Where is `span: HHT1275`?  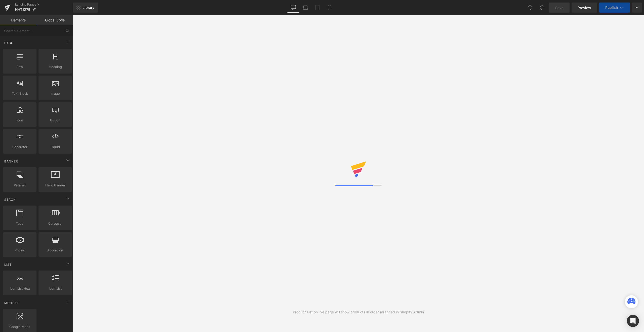 span: HHT1275 is located at coordinates (23, 9).